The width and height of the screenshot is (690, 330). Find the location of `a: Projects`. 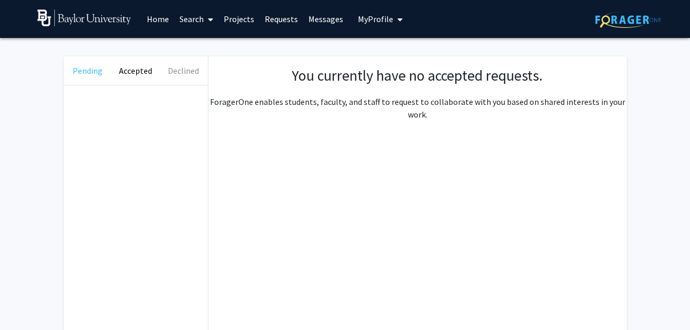

a: Projects is located at coordinates (239, 19).